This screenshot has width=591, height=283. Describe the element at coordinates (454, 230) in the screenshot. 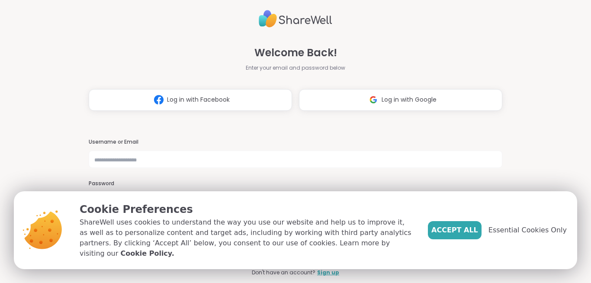

I see `span: Accept All` at that location.